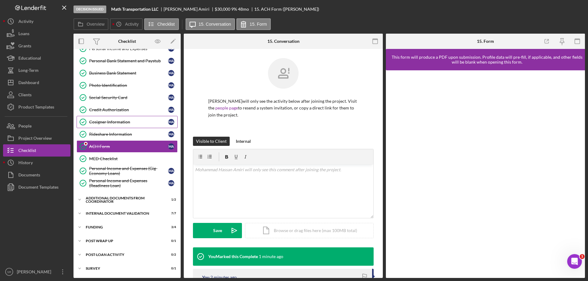 The width and height of the screenshot is (588, 281). Describe the element at coordinates (123, 227) in the screenshot. I see `div: Funding` at that location.